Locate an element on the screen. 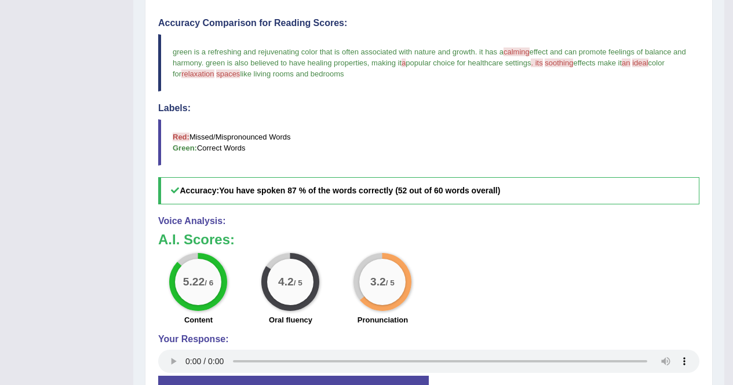 The image size is (733, 385). h4: Labels: is located at coordinates (429, 108).